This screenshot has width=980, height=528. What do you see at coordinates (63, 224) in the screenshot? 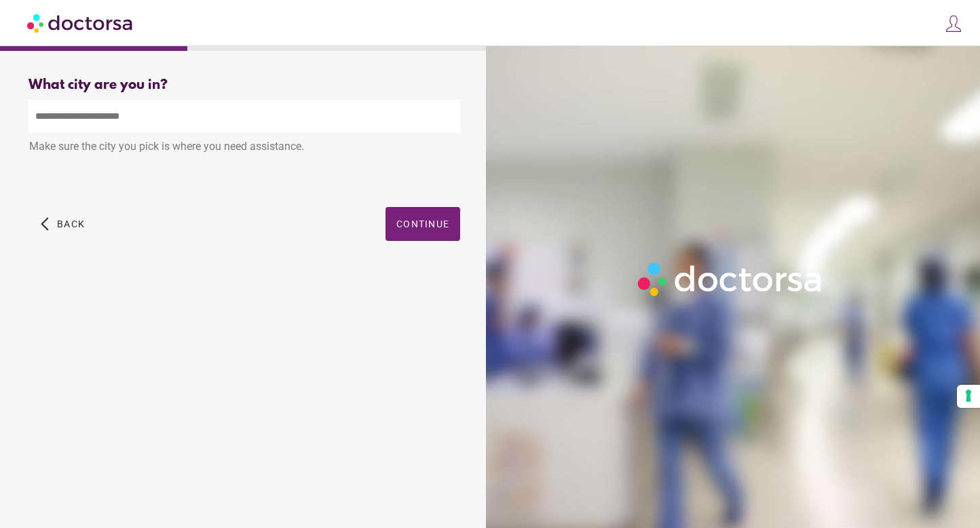
I see `button: arrow_back_ios Back` at bounding box center [63, 224].